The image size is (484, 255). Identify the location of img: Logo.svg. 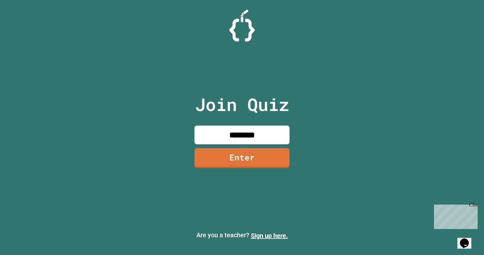
(242, 25).